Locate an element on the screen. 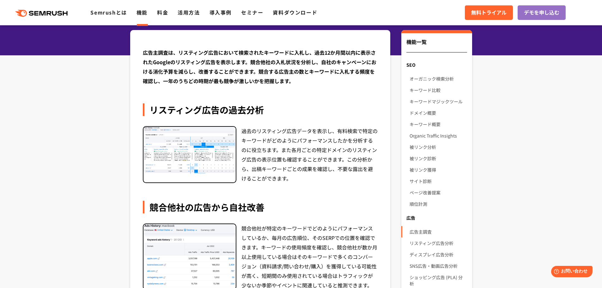 This screenshot has width=602, height=288. a: ページ改善提案 is located at coordinates (438, 193).